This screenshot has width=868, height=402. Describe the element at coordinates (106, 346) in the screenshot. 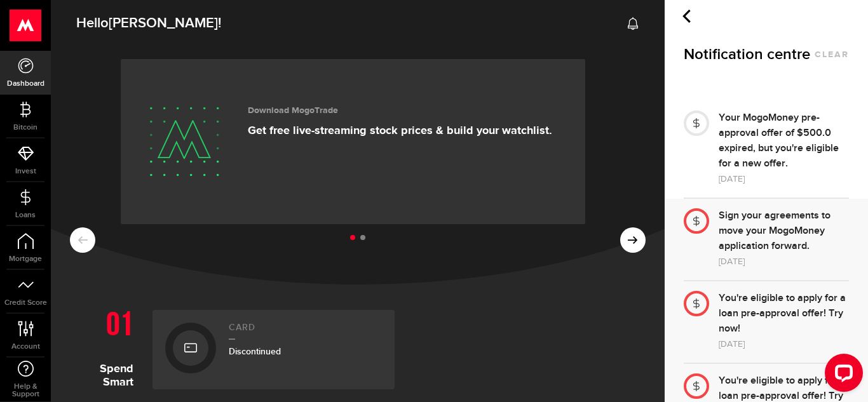

I see `h1: Spend Smart` at that location.